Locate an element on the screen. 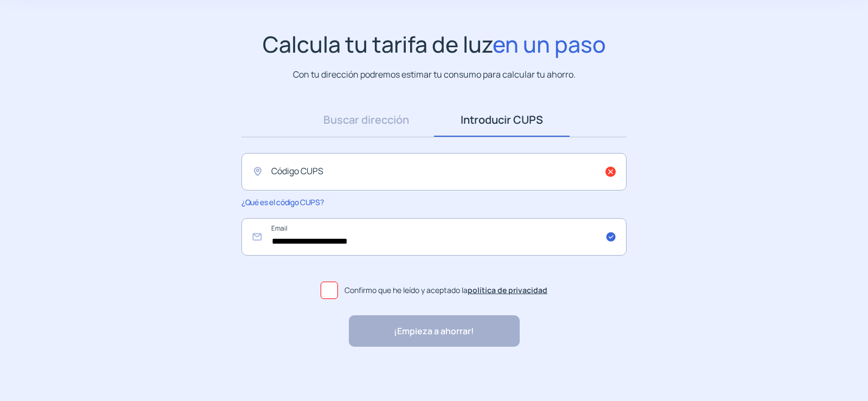  span: Confirmo que he leído y aceptado la is located at coordinates (446, 290).